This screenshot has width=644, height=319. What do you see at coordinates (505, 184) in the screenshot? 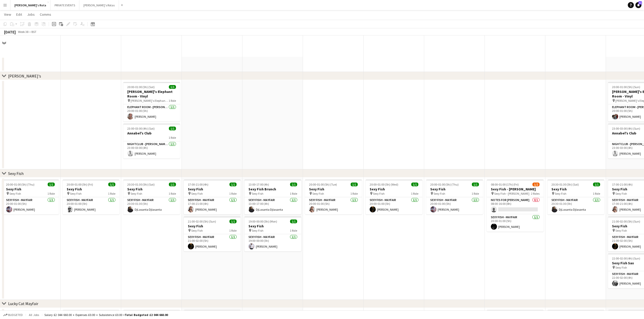
I see `span: 08:00-01:00 (17h) (Fri)` at bounding box center [505, 184].